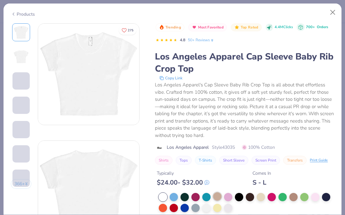 The image size is (345, 215). Describe the element at coordinates (194, 27) in the screenshot. I see `img: Most Favorited sort` at that location.